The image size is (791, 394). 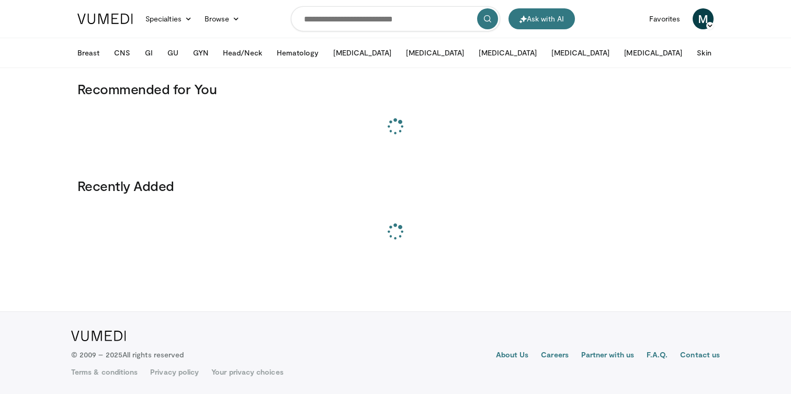 What do you see at coordinates (541, 19) in the screenshot?
I see `button: Ask with AI` at bounding box center [541, 19].